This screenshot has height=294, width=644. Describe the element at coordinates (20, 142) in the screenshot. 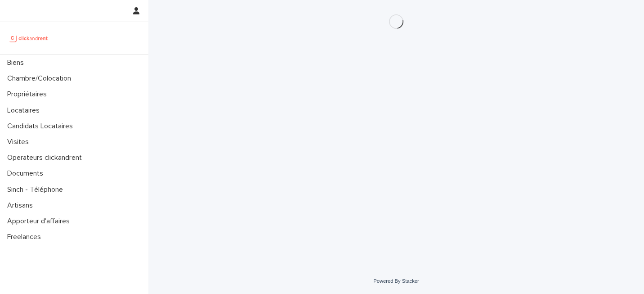

I see `p: Visites` at that location.